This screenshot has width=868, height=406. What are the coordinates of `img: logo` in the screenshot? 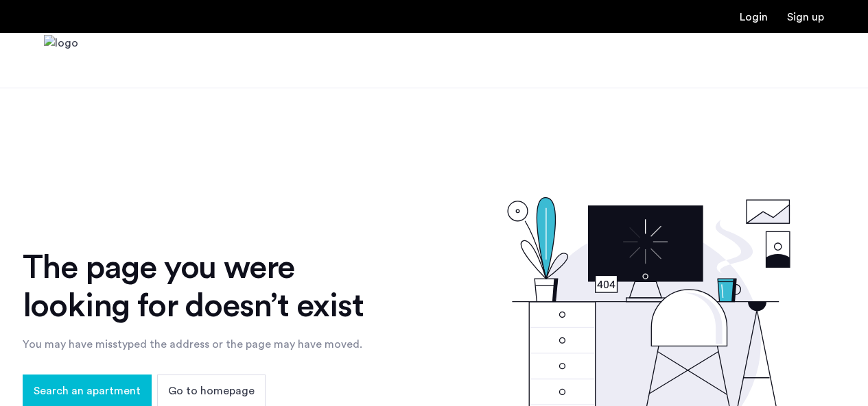 It's located at (61, 60).